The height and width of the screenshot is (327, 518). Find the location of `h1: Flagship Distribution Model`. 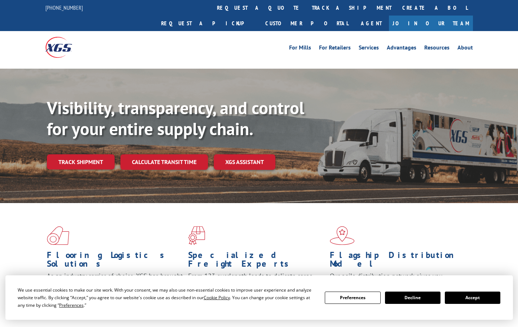

h1: Flagship Distribution Model is located at coordinates (398, 261).